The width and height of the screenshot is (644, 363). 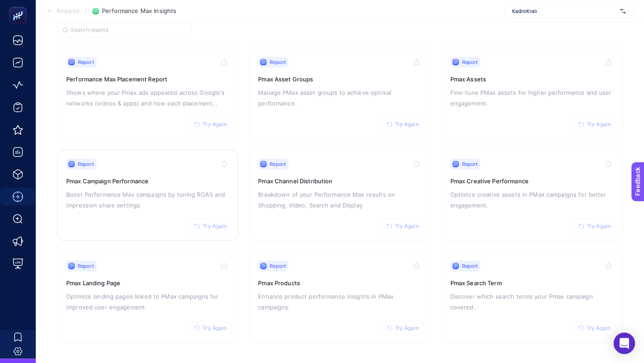 What do you see at coordinates (532, 195) in the screenshot?
I see `a: ReportTry AgainPmax Creative PerformanceOptimize creative assets in PMax campaigns for better eng...` at bounding box center [532, 195].